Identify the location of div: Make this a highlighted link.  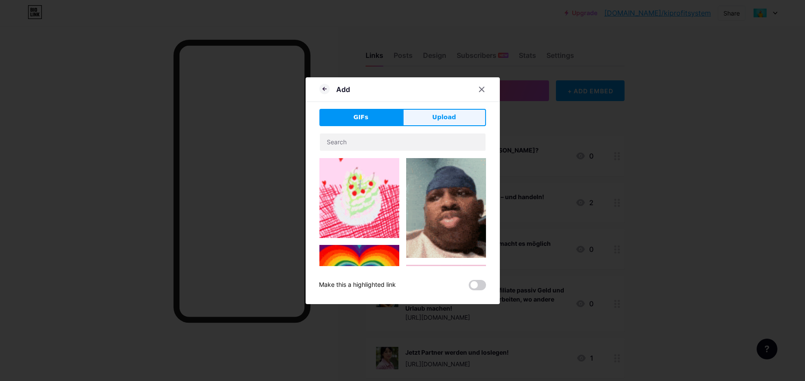
(358, 285).